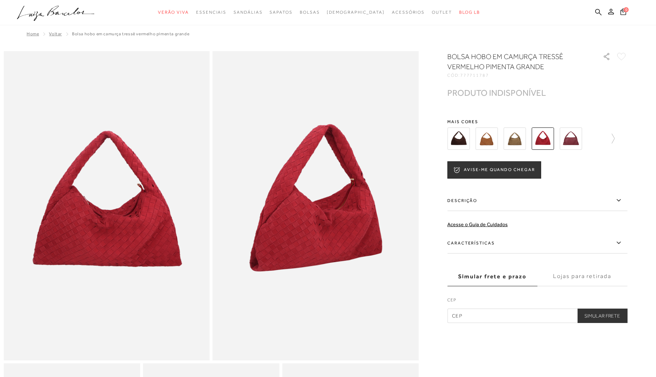  What do you see at coordinates (310, 12) in the screenshot?
I see `span: Bolsas` at bounding box center [310, 12].